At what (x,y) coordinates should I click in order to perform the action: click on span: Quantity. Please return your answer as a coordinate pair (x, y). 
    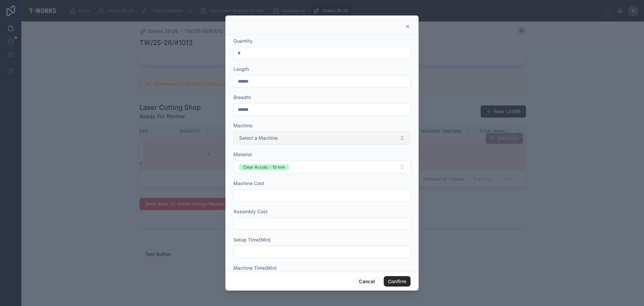
    Looking at the image, I should click on (243, 40).